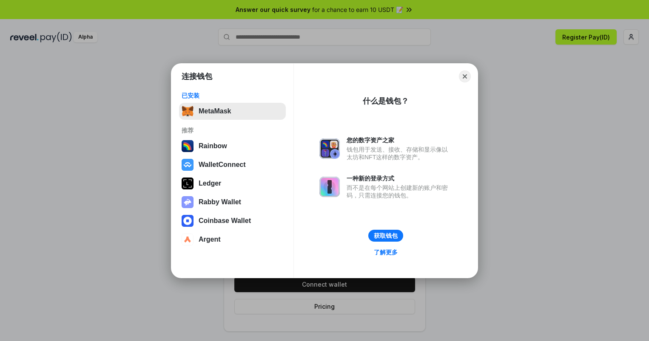 This screenshot has width=649, height=341. I want to click on button: 获取钱包, so click(386, 236).